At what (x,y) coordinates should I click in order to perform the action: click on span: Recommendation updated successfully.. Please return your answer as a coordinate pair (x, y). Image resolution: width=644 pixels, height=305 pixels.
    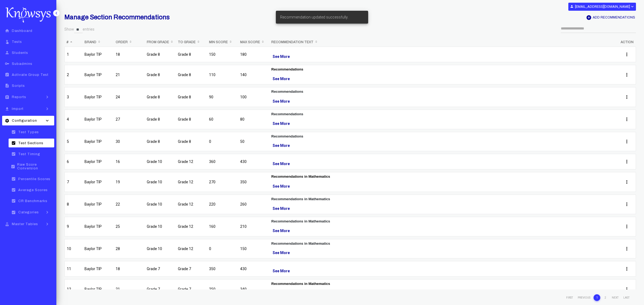
    Looking at the image, I should click on (314, 17).